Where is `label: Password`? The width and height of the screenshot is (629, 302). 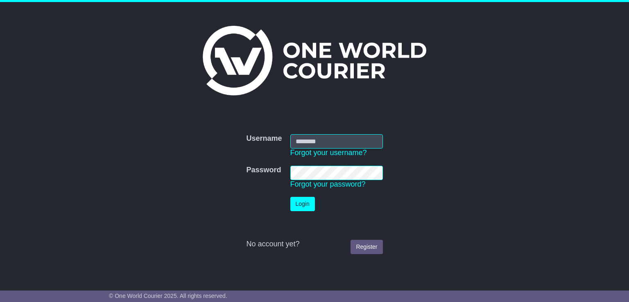
label: Password is located at coordinates (263, 170).